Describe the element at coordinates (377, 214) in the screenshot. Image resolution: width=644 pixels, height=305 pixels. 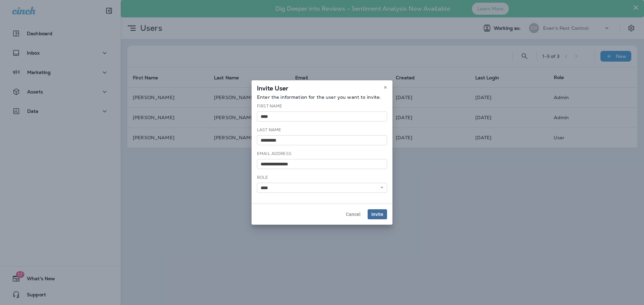
I see `span: Invite` at that location.